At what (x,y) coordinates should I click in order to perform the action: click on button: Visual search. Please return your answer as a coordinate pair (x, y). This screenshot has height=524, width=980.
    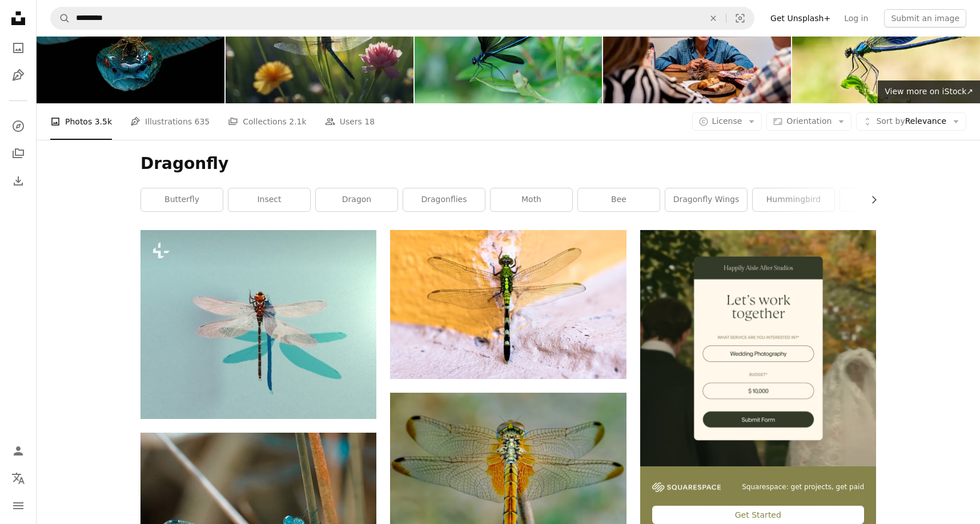
    Looking at the image, I should click on (740, 18).